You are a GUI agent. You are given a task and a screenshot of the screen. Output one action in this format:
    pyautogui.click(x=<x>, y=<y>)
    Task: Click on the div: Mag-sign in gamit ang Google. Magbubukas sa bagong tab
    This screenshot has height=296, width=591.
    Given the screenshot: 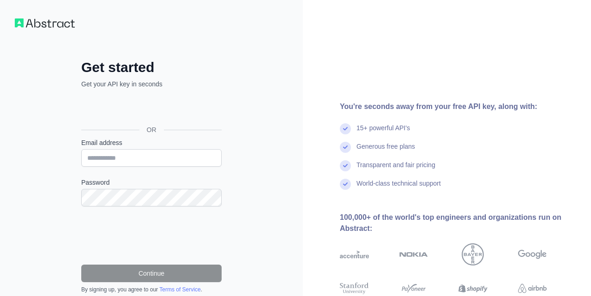 What is the action you would take?
    pyautogui.click(x=151, y=109)
    